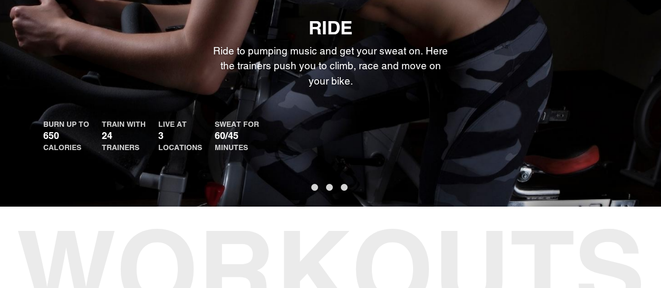 This screenshot has height=288, width=661. What do you see at coordinates (66, 136) in the screenshot?
I see `p: 650` at bounding box center [66, 136].